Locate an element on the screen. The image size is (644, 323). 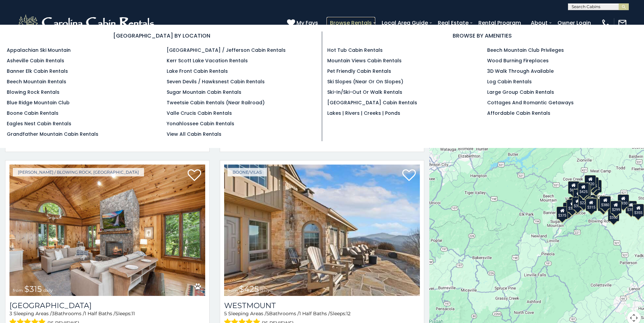
img: Westmount is located at coordinates (322, 230).